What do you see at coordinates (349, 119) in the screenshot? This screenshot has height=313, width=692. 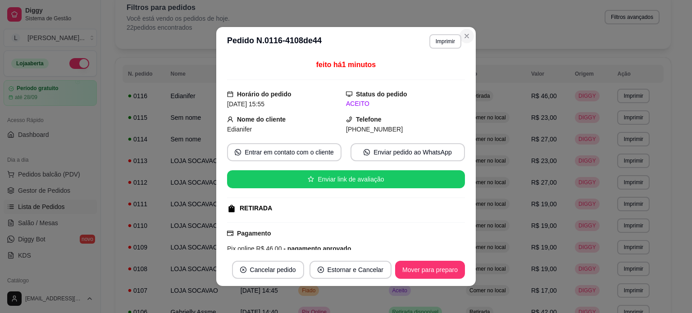 I see `span: phone` at bounding box center [349, 119].